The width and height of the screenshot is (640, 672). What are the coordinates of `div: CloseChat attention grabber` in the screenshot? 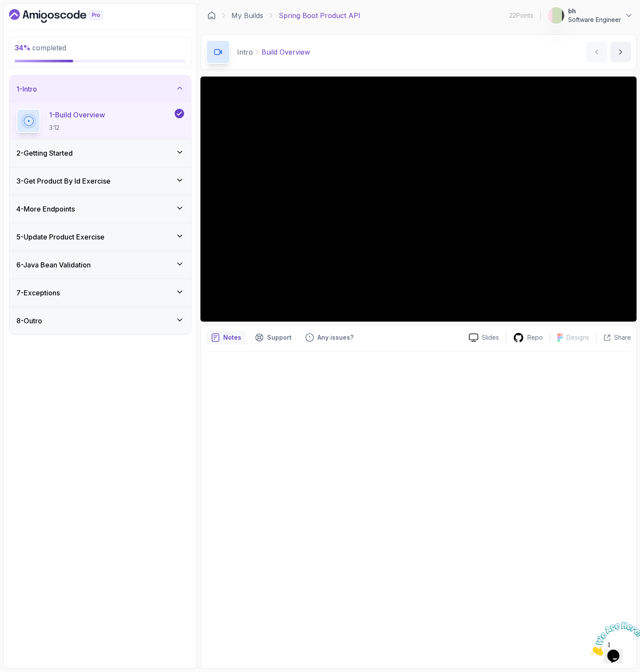 It's located at (27, 20).